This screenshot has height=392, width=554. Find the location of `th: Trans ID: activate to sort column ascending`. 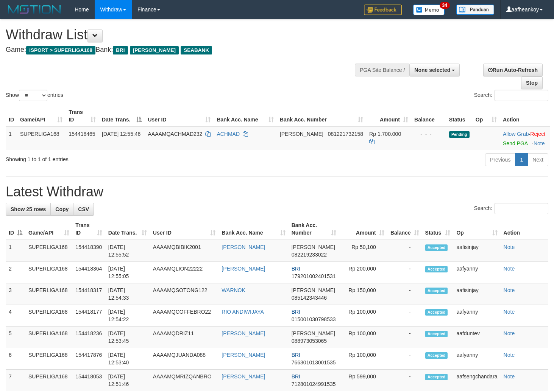

th: Trans ID: activate to sort column ascending is located at coordinates (82, 116).